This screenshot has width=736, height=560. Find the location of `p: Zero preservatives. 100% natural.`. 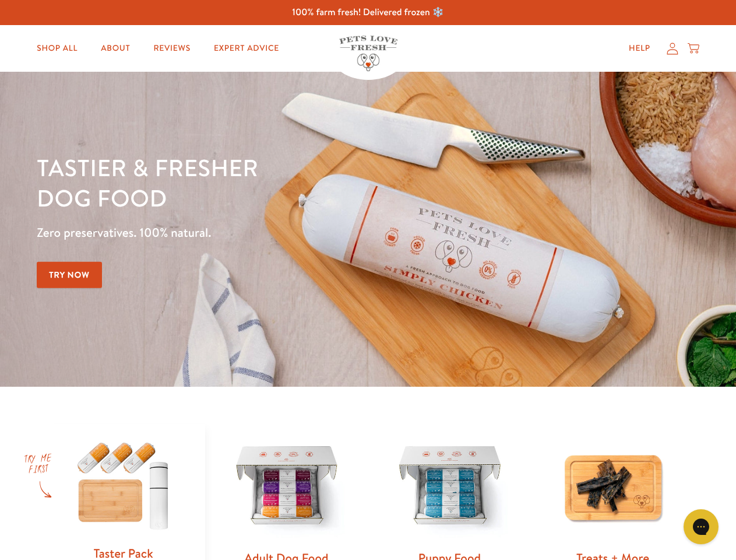

p: Zero preservatives. 100% natural. is located at coordinates (258, 233).